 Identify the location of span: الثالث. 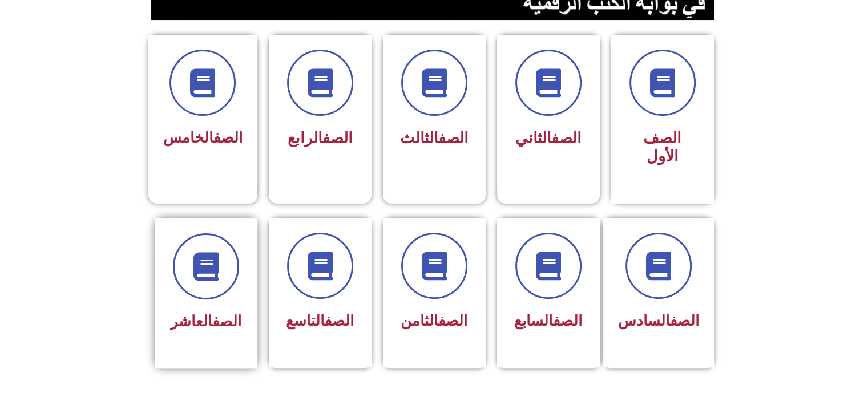
(435, 138).